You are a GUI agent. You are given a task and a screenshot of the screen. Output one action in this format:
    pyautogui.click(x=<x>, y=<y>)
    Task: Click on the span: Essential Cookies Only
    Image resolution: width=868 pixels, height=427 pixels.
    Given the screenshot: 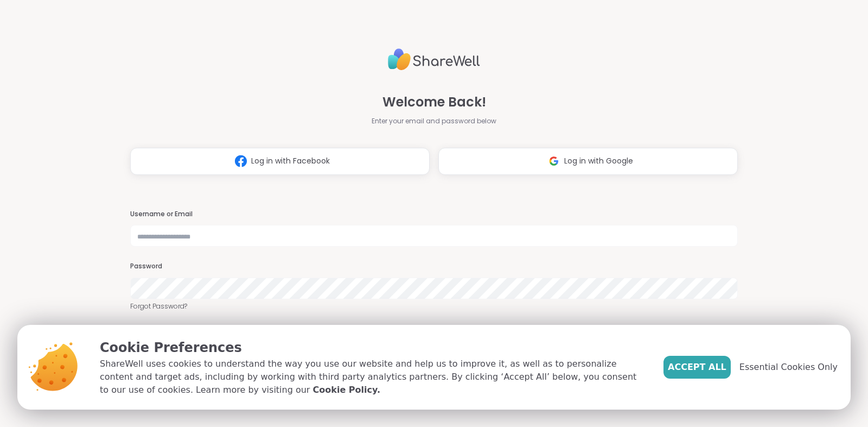 What is the action you would take?
    pyautogui.click(x=788, y=367)
    